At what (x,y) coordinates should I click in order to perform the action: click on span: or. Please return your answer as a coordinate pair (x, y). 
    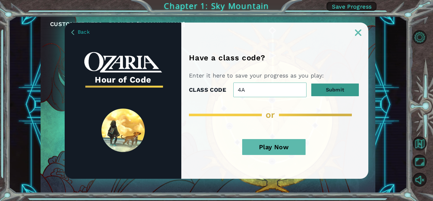
    Looking at the image, I should click on (270, 114).